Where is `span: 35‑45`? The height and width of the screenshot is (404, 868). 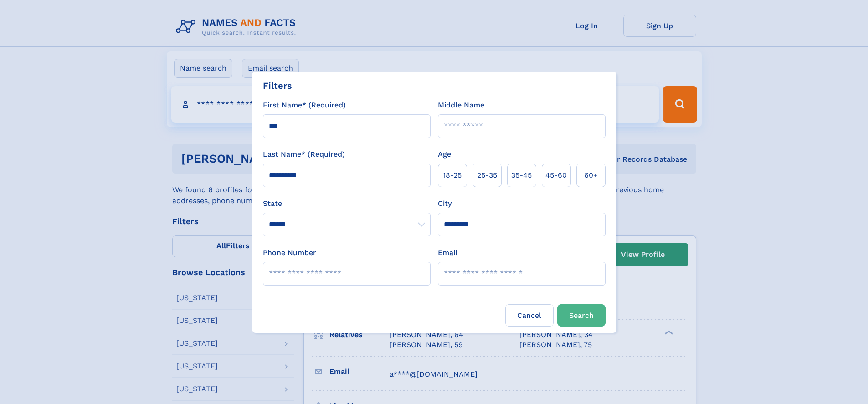 span: 35‑45 is located at coordinates (521, 175).